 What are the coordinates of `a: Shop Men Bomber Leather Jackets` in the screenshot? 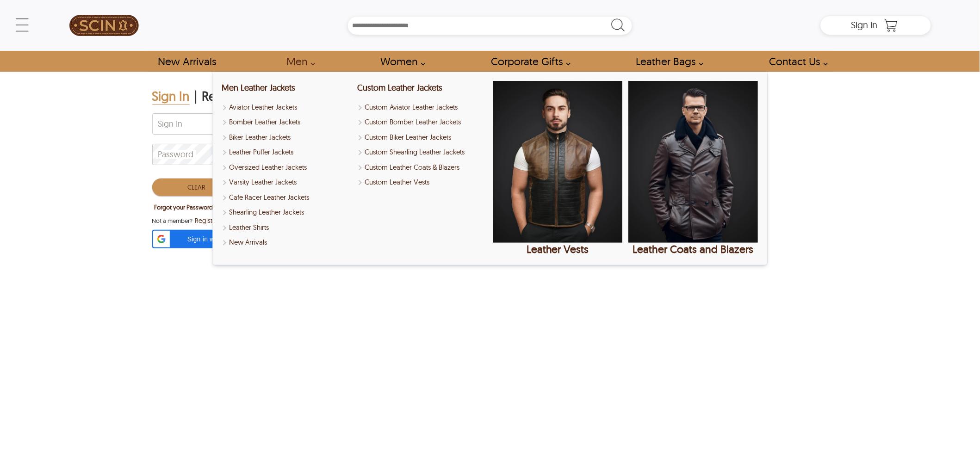 It's located at (287, 122).